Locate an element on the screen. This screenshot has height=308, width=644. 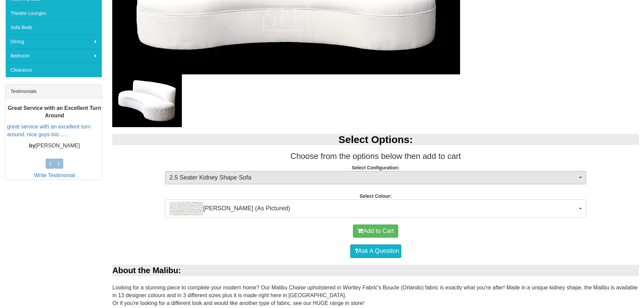
h3: Choose from the options below then add to cart is located at coordinates (376, 156).